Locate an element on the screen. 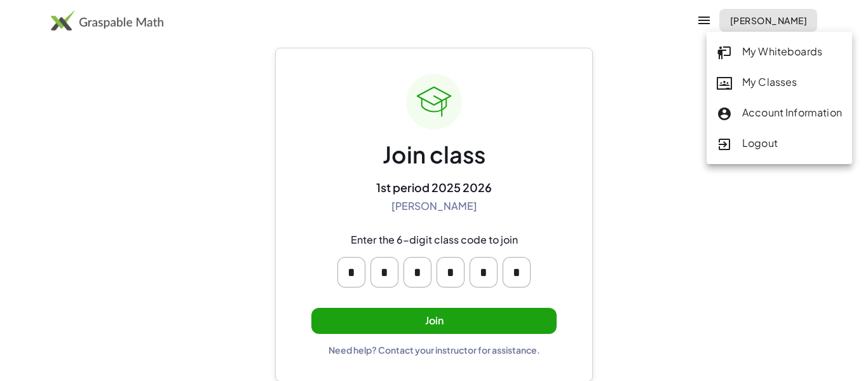 The image size is (868, 381). a: My Classes is located at coordinates (779, 82).